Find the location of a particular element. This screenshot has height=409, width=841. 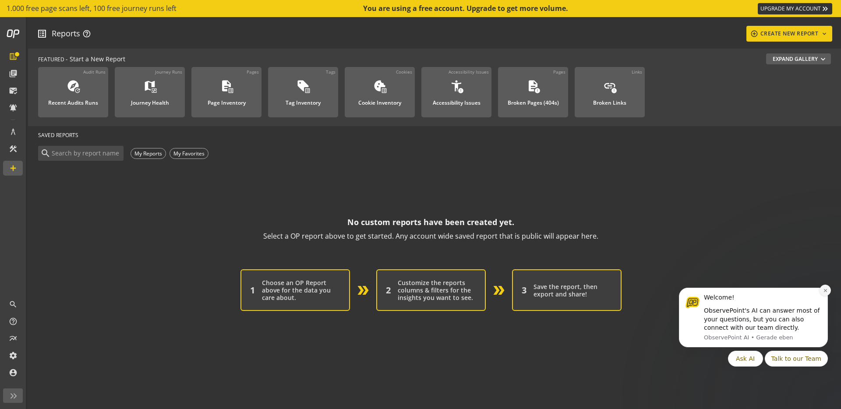

div: 2 is located at coordinates (388, 290).